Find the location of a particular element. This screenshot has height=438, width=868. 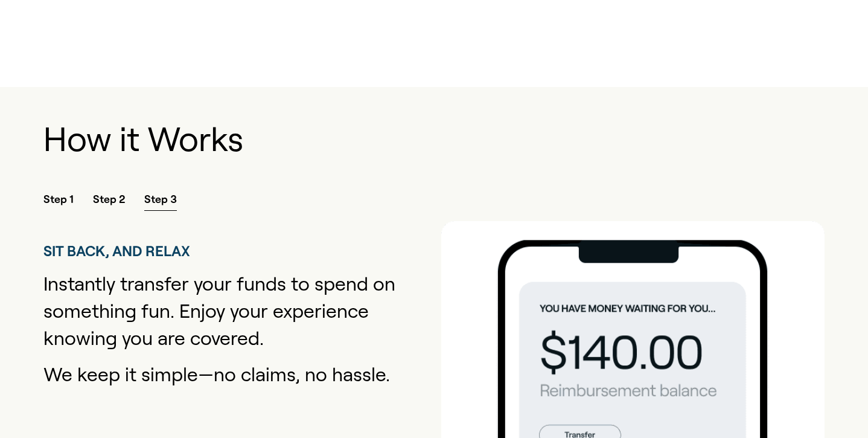

span: Step 1 is located at coordinates (58, 201).